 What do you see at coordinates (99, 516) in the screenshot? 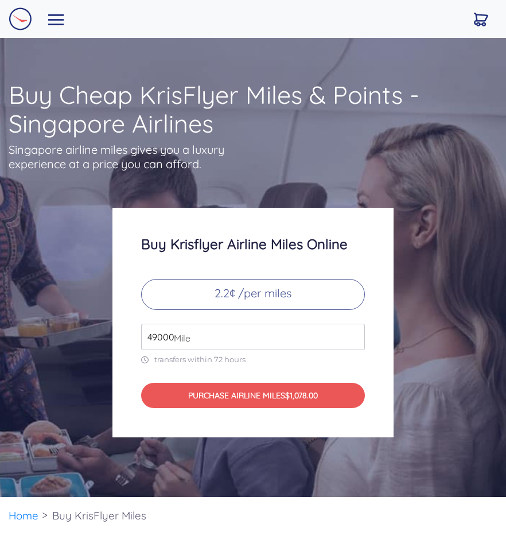
I see `li: Buy KrisFlyer Miles` at bounding box center [99, 516].